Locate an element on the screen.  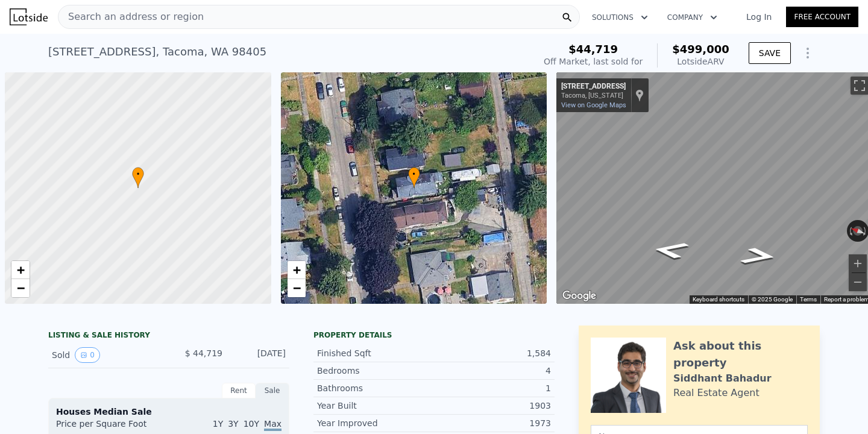
div: Sale is located at coordinates (272, 391).